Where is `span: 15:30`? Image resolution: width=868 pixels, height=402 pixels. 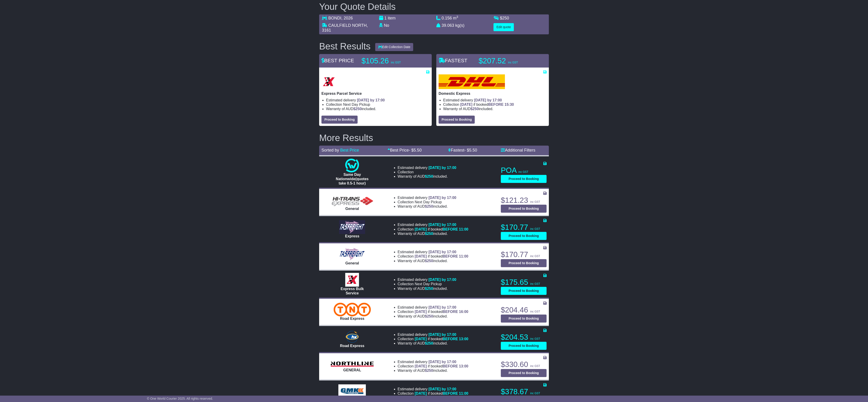 span: 15:30 is located at coordinates (509, 105).